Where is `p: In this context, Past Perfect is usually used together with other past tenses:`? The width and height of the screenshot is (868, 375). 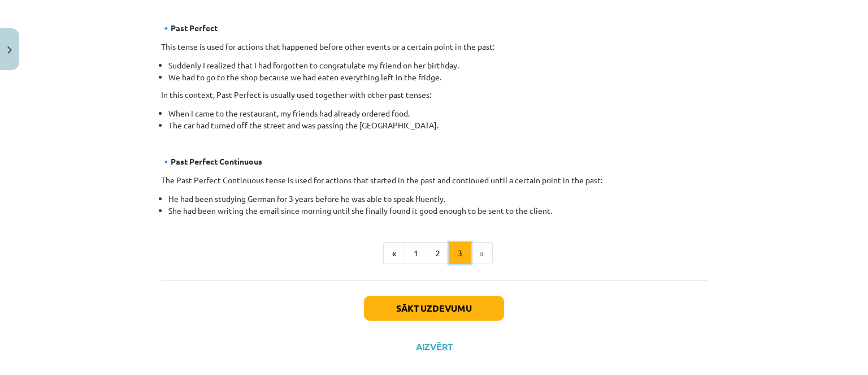 p: In this context, Past Perfect is usually used together with other past tenses: is located at coordinates (434, 95).